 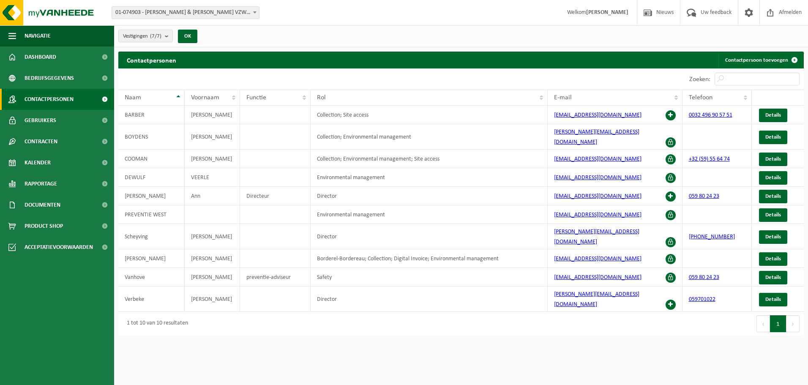 I want to click on span: Telefoon, so click(x=700, y=98).